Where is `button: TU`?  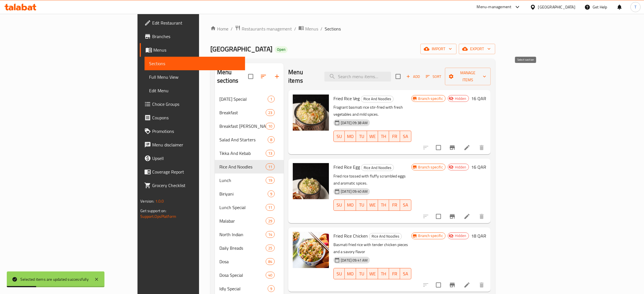 button: TU is located at coordinates (361, 205).